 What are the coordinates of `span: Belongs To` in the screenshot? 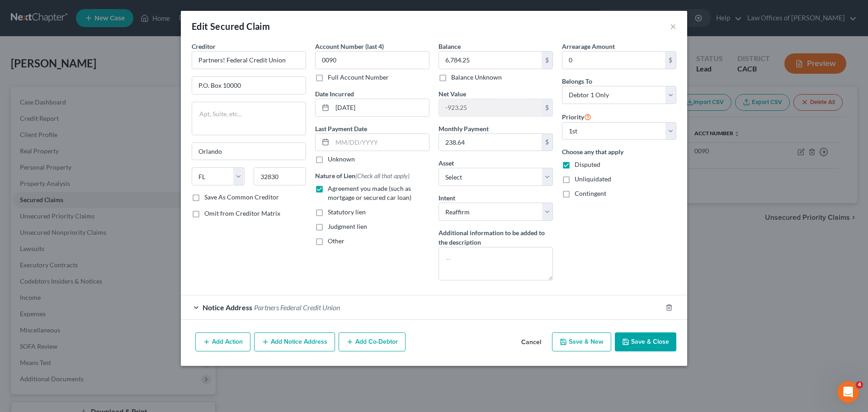 It's located at (577, 81).